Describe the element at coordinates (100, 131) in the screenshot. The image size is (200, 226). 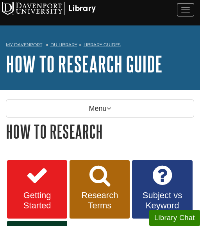
I see `h1: How to Research` at that location.